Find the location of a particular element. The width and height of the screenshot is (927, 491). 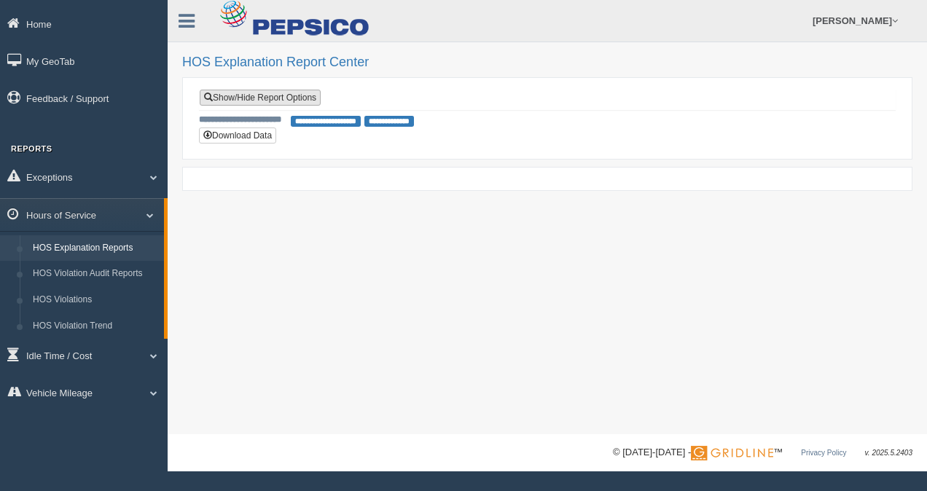

a: HOS Violations is located at coordinates (95, 300).